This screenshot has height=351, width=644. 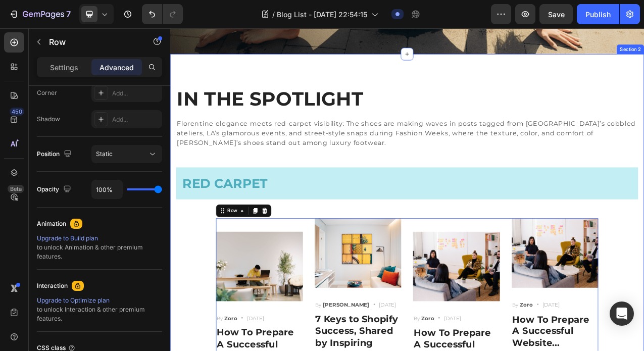 I want to click on div: Publish, so click(x=598, y=14).